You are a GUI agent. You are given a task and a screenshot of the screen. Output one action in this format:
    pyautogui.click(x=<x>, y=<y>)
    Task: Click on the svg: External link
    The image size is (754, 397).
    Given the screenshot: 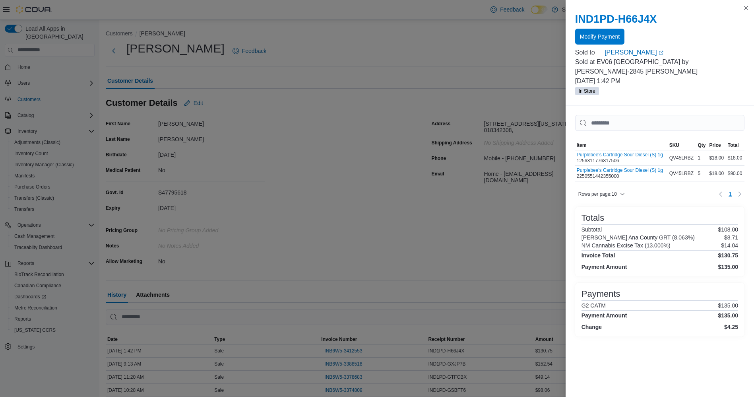 What is the action you would take?
    pyautogui.click(x=661, y=53)
    